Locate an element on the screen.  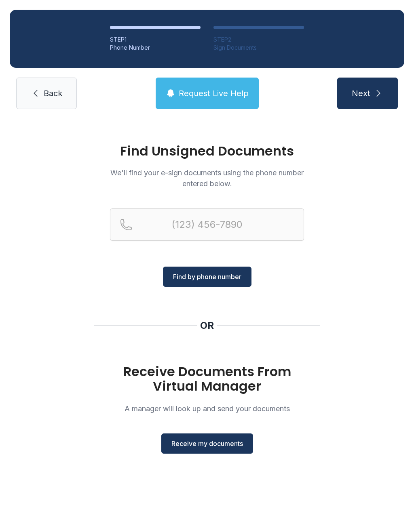
div: Sign Documents is located at coordinates (259, 48).